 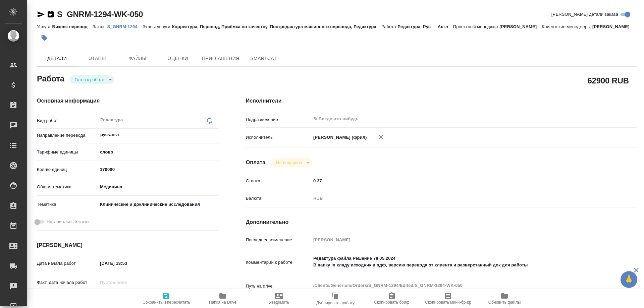 I want to click on span: Этапы, so click(x=97, y=58).